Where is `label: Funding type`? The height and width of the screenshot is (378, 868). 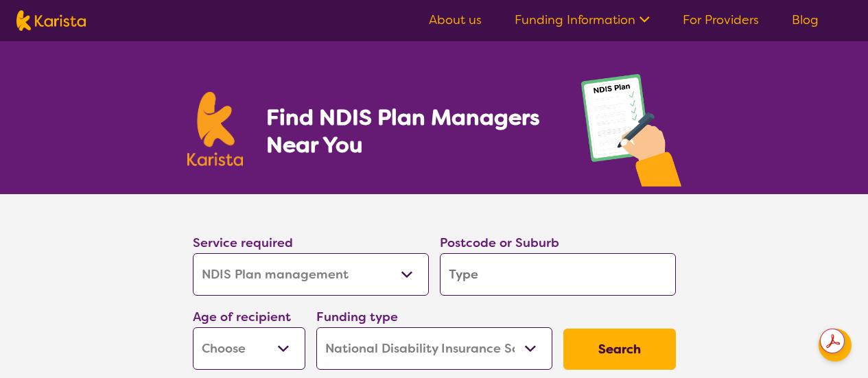 label: Funding type is located at coordinates (357, 317).